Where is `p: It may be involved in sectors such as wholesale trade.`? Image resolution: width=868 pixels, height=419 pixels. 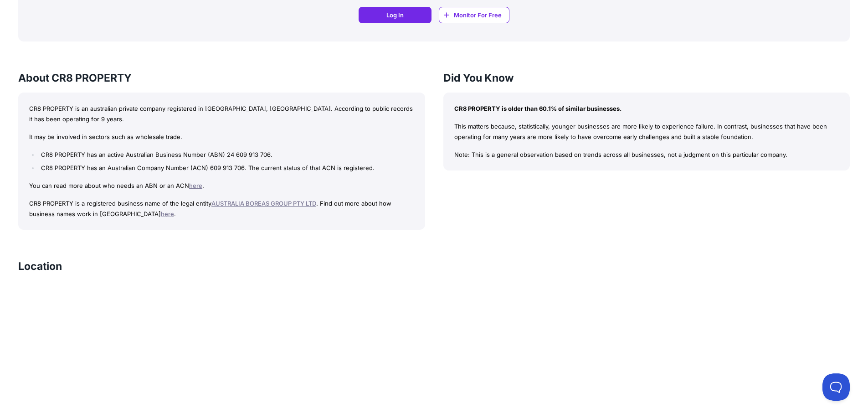
p: It may be involved in sectors such as wholesale trade. is located at coordinates (221, 137).